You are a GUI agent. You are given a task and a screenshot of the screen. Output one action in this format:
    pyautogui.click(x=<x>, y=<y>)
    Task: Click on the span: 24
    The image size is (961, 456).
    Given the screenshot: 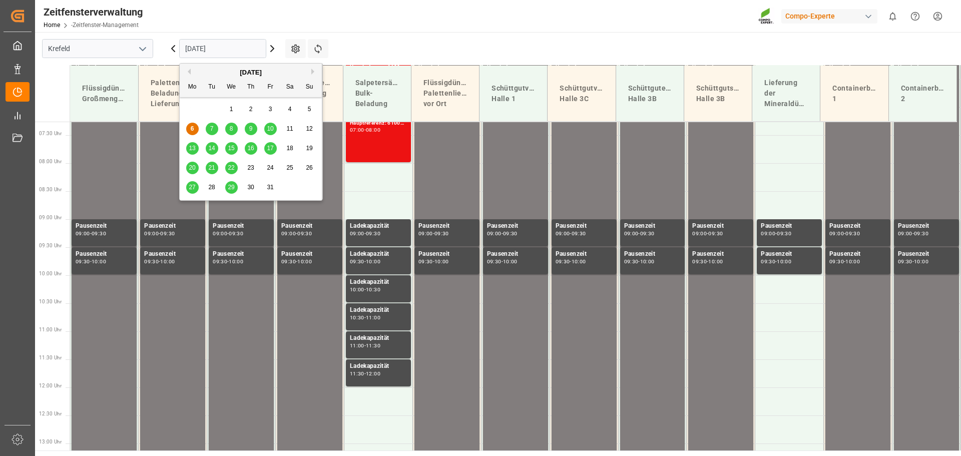 What is the action you would take?
    pyautogui.click(x=270, y=168)
    